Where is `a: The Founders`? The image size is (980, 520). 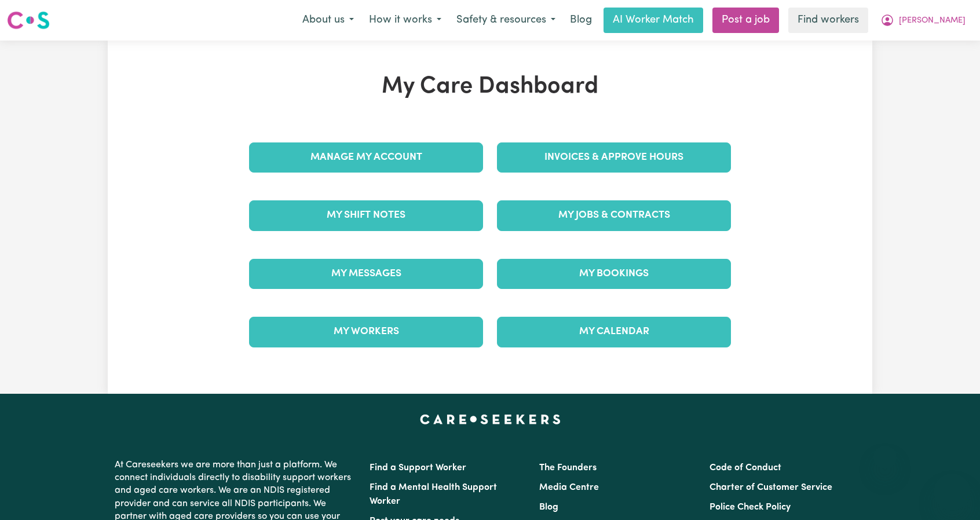
a: The Founders is located at coordinates (568, 468).